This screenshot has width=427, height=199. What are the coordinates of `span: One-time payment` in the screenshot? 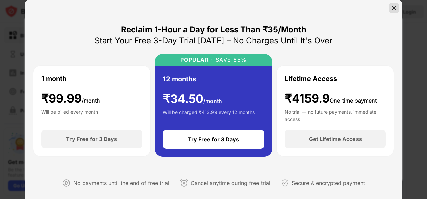 It's located at (353, 101).